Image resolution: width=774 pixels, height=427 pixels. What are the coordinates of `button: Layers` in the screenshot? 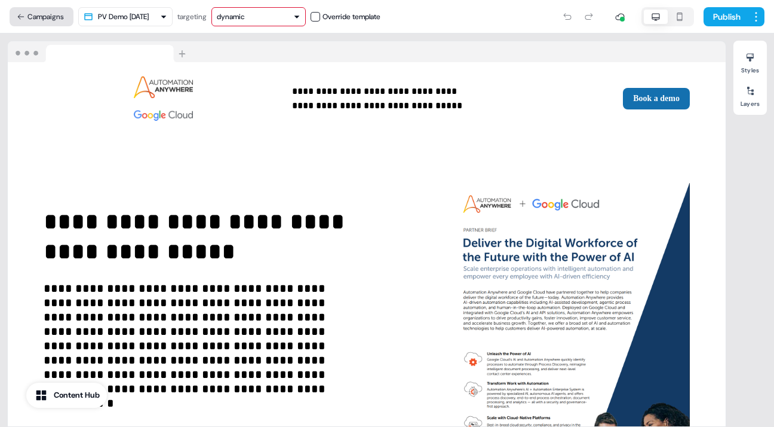 It's located at (751, 94).